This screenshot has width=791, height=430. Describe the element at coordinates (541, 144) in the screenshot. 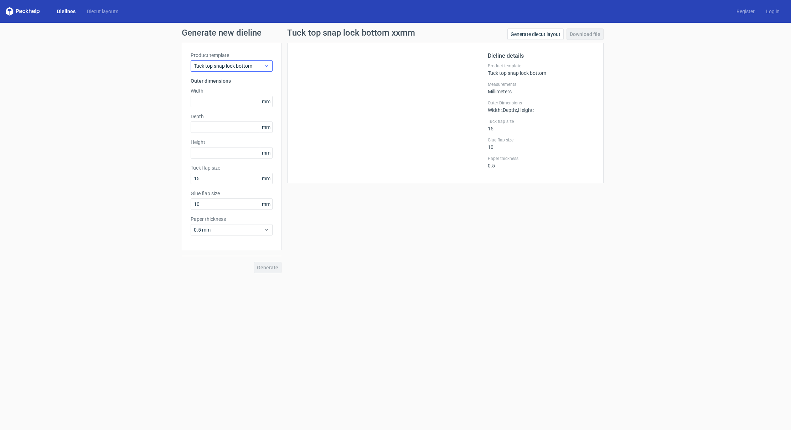

I see `div: 10` at that location.